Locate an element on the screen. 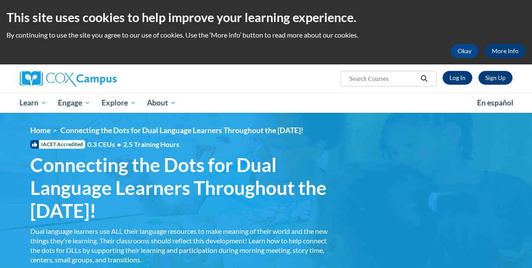  a: Learn is located at coordinates (33, 103).